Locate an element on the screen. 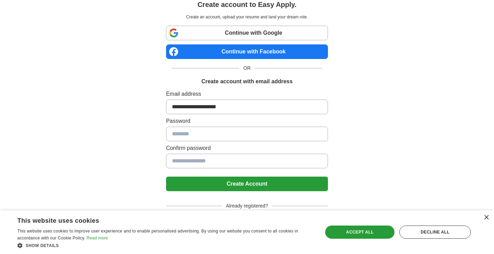 This screenshot has width=494, height=254. span: OR is located at coordinates (247, 68).